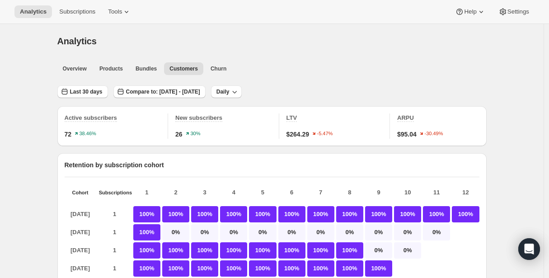 The image size is (549, 278). What do you see at coordinates (179, 134) in the screenshot?
I see `span: 26` at bounding box center [179, 134].